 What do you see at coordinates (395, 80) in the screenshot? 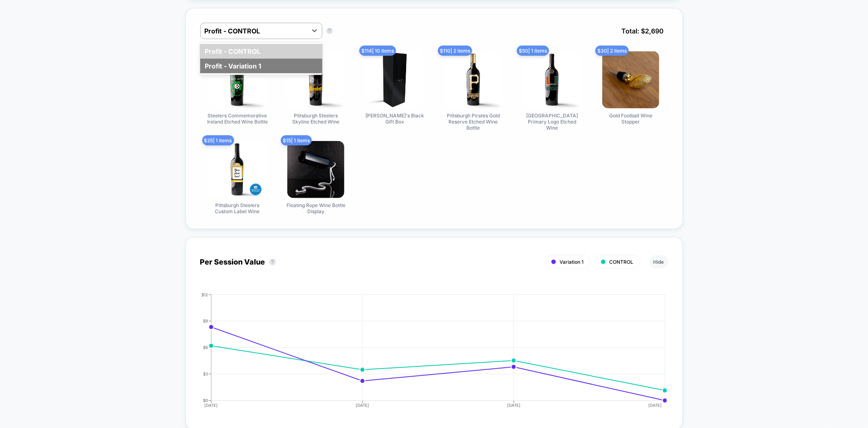
I see `img: Mano's Black Gift Box` at bounding box center [395, 80].